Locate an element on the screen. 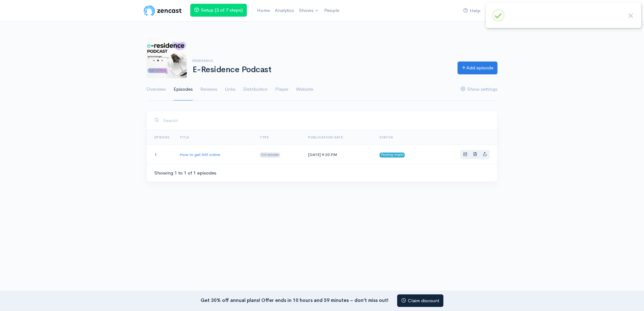 This screenshot has width=644, height=311. td: 1 is located at coordinates (160, 155).